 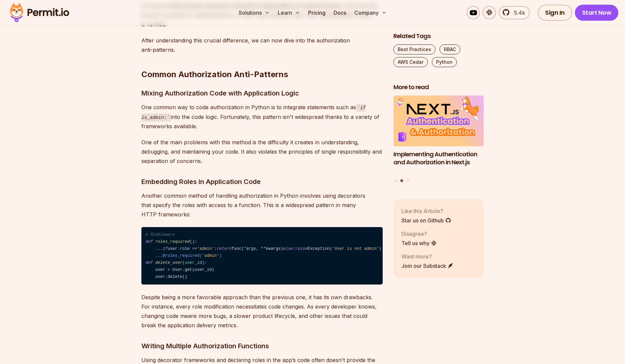 What do you see at coordinates (165, 249) in the screenshot?
I see `span: if` at bounding box center [165, 249].